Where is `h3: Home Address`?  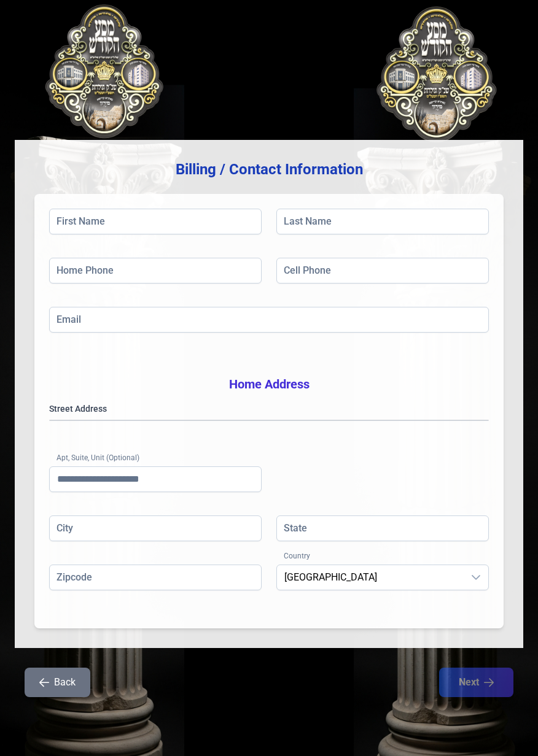
h3: Home Address is located at coordinates (269, 384).